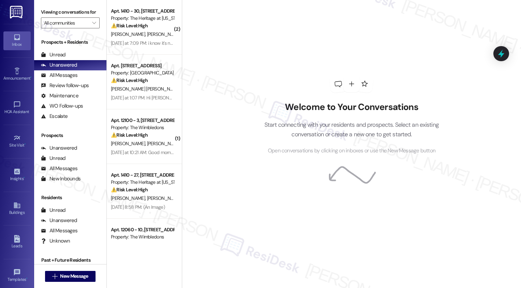 This screenshot has height=288, width=521. Describe the element at coordinates (352, 151) in the screenshot. I see `span: Open conversations by clicking on inboxes or use the New Message button` at that location.